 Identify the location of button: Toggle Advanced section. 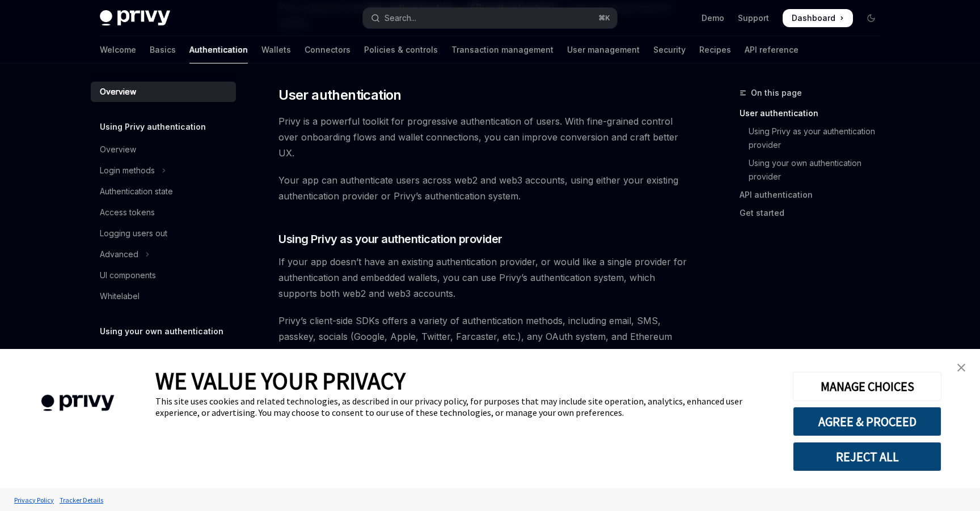
(163, 254).